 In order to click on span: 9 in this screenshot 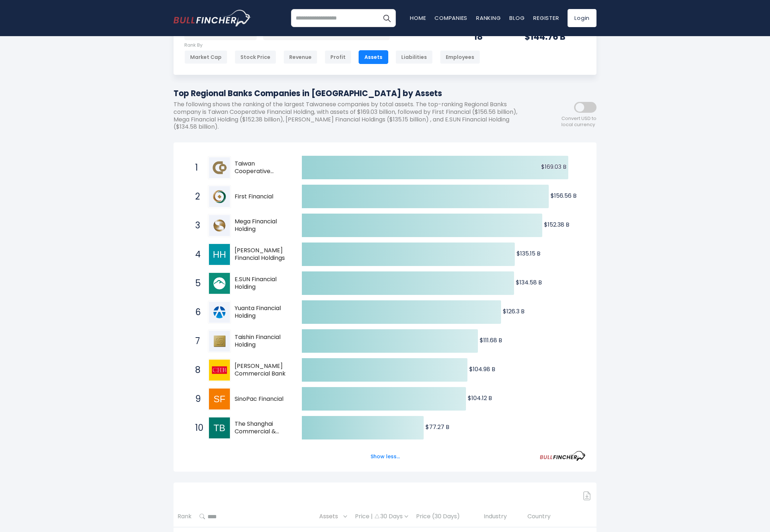, I will do `click(195, 399)`.